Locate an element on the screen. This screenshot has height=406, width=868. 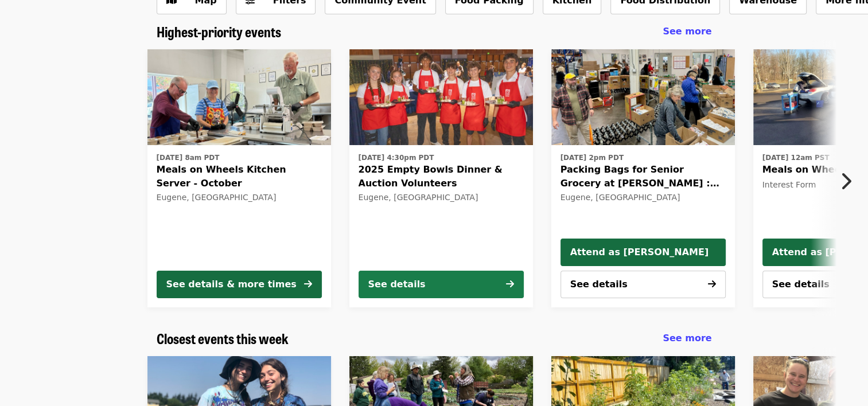
span: Meals on Wheels Kitchen Server - October is located at coordinates (239, 177).